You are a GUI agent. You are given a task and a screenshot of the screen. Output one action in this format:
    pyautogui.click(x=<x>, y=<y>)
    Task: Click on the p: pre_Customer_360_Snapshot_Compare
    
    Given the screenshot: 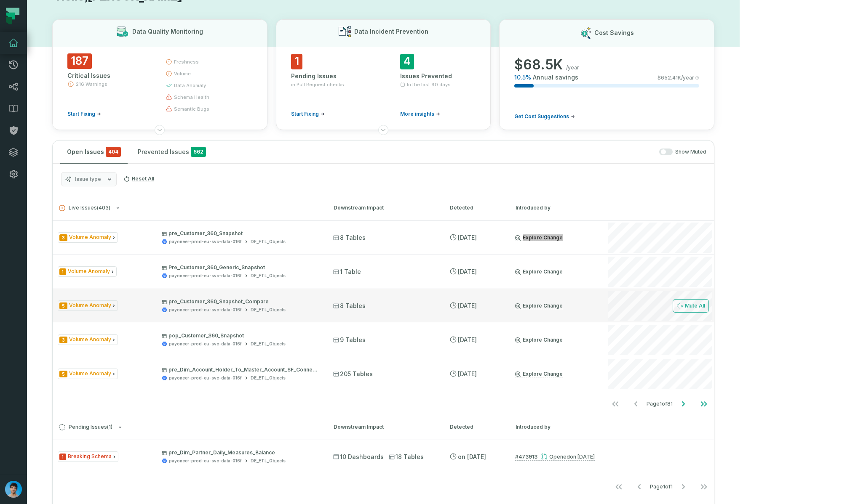 What is the action you would take?
    pyautogui.click(x=240, y=302)
    